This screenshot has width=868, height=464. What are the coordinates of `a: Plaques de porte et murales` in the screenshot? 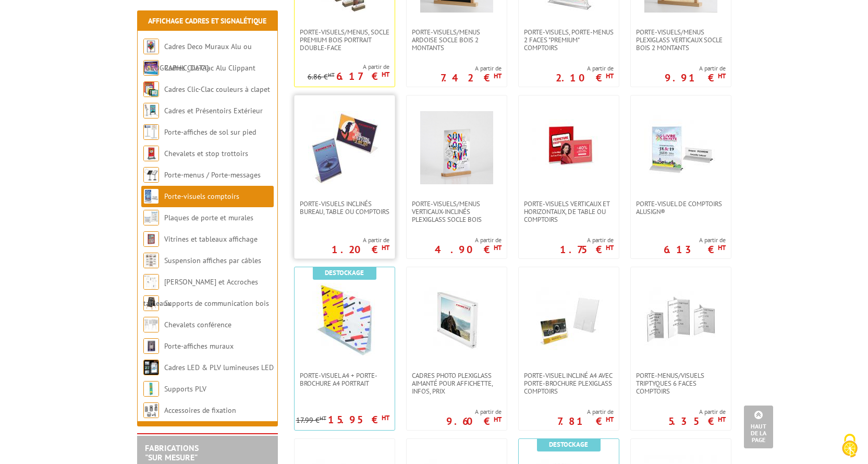 It's located at (208, 217).